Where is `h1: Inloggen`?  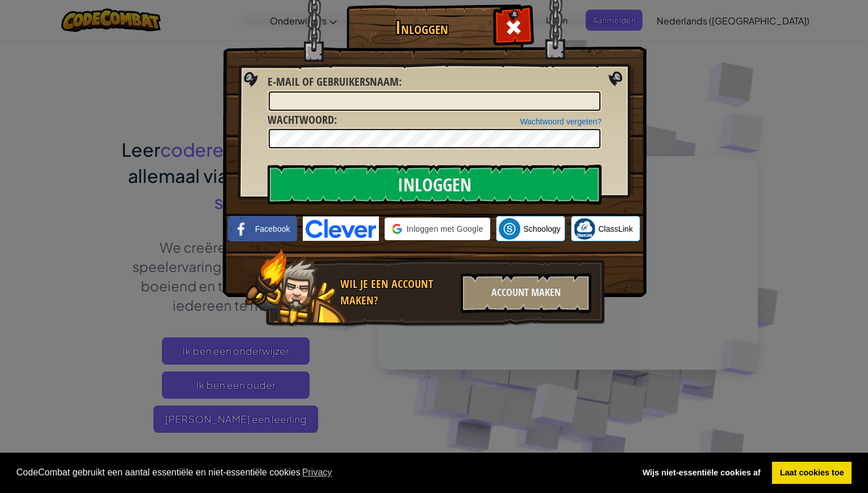
h1: Inloggen is located at coordinates (422, 27).